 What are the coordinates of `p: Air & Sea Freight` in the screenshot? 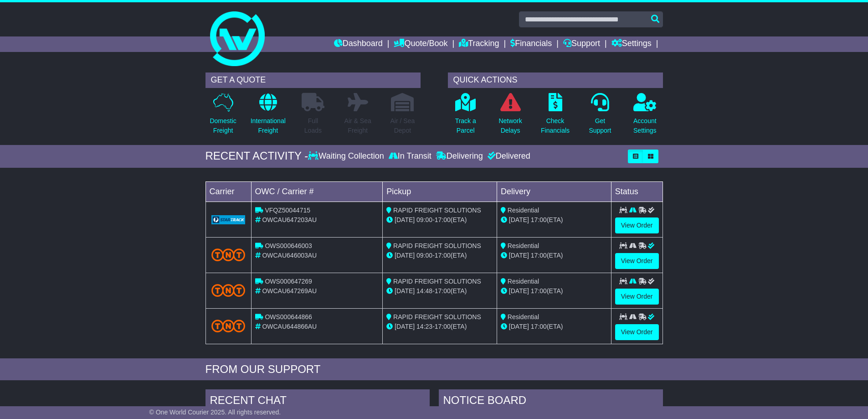 It's located at (358, 126).